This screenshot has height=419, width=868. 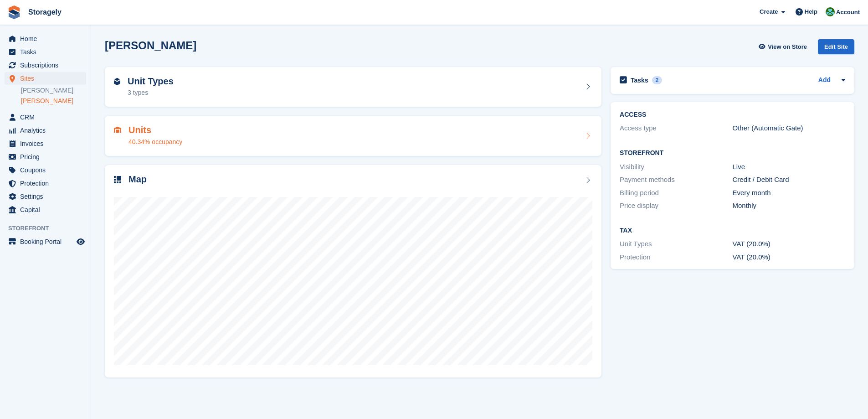 I want to click on span: Subscriptions, so click(x=48, y=65).